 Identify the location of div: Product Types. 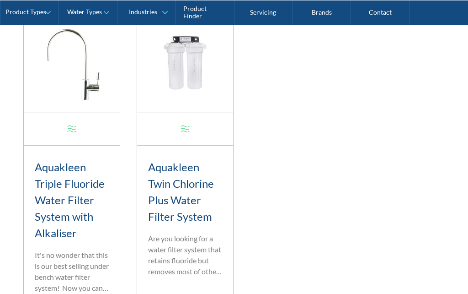
(26, 12).